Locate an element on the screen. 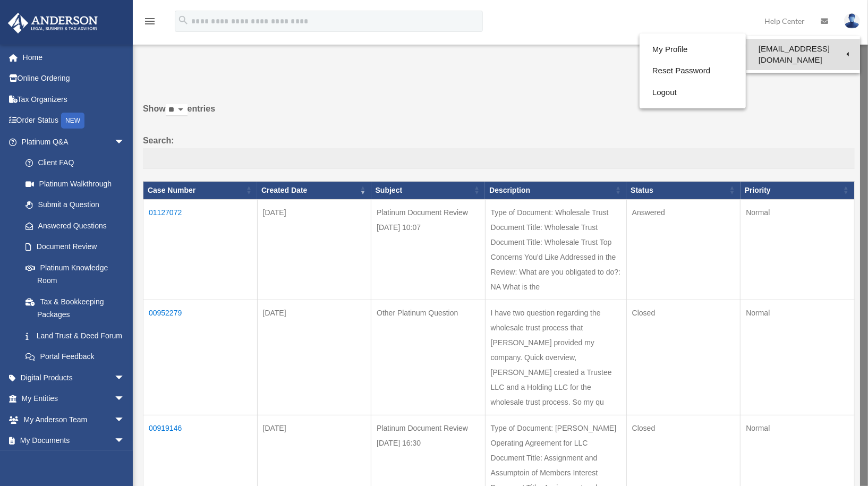  td: Other Platinum Question is located at coordinates (428, 357).